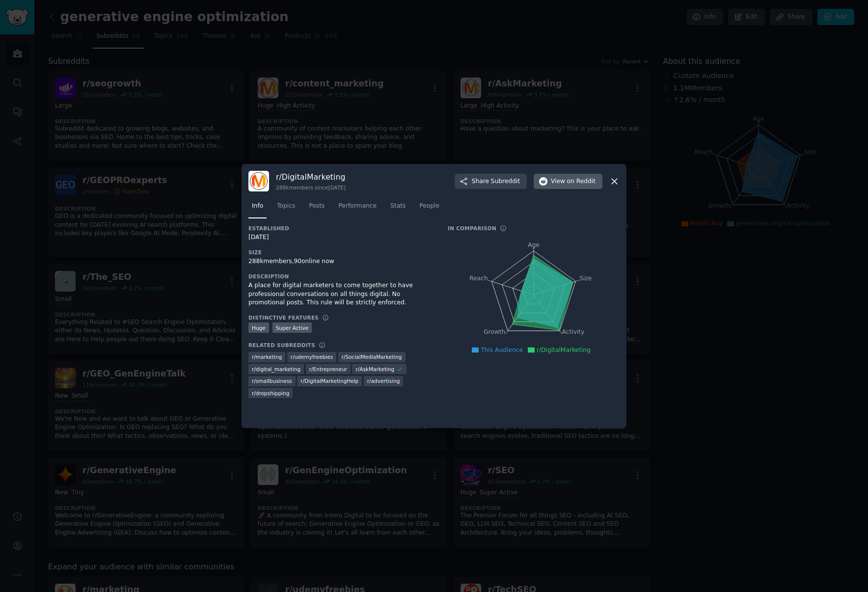  I want to click on span: r/ udemyfreebies, so click(312, 357).